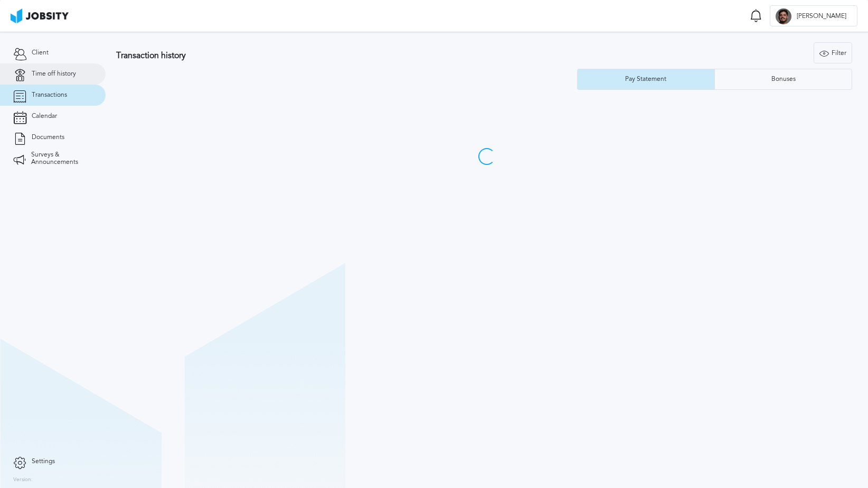  Describe the element at coordinates (317, 55) in the screenshot. I see `h3: Transaction history` at that location.